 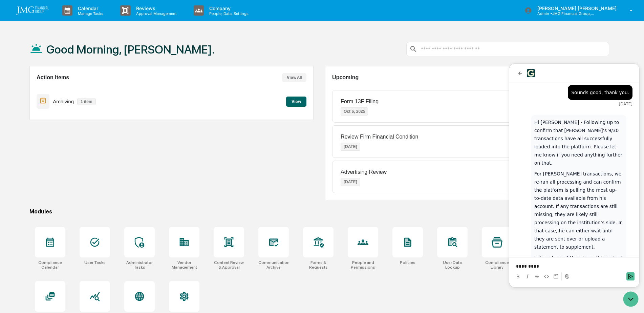 I want to click on img: Go home, so click(x=22, y=10).